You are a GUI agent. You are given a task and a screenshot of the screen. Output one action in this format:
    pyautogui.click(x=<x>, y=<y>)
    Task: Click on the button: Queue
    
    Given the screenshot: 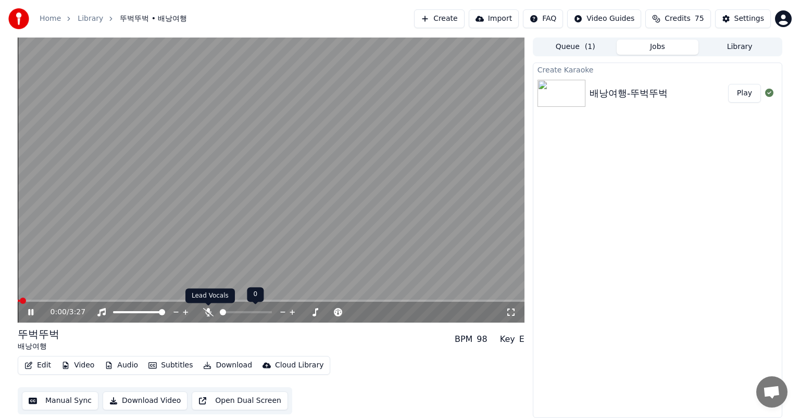 What is the action you would take?
    pyautogui.click(x=576, y=47)
    